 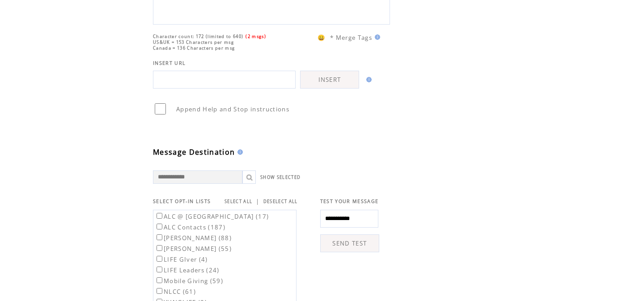 I want to click on span: SELECT OPT-IN LISTS, so click(x=181, y=201).